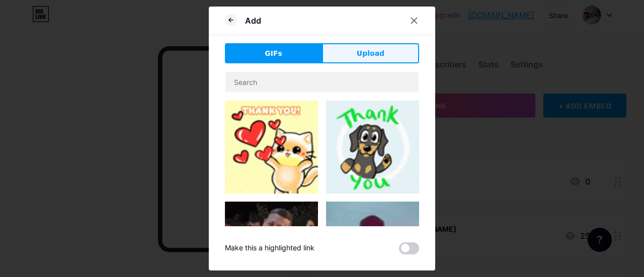 Image resolution: width=644 pixels, height=277 pixels. Describe the element at coordinates (322, 82) in the screenshot. I see `input: Search` at that location.